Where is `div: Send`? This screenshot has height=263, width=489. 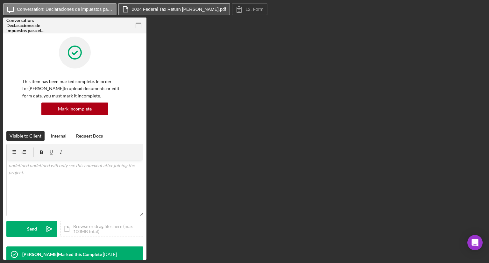 div: Send is located at coordinates (32, 229).